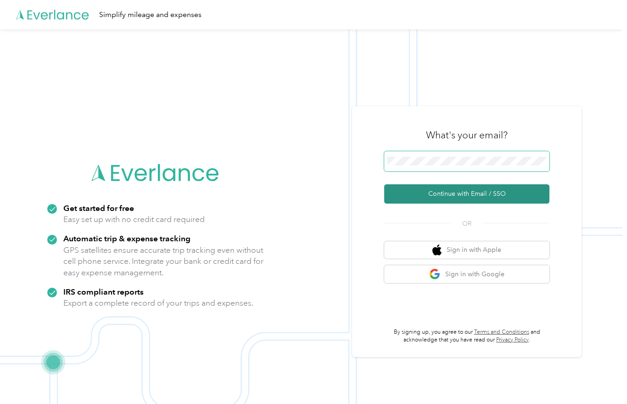 This screenshot has height=404, width=627. Describe the element at coordinates (164, 261) in the screenshot. I see `p: GPS satellites ensure accurate trip tracking even without cell phone service. Integrate your bank...` at that location.